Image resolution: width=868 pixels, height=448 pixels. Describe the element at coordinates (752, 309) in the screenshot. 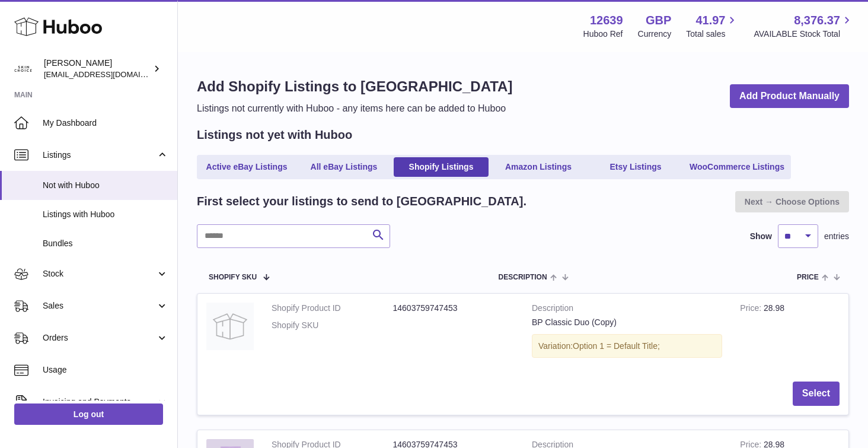

I see `strong: Price` at that location.